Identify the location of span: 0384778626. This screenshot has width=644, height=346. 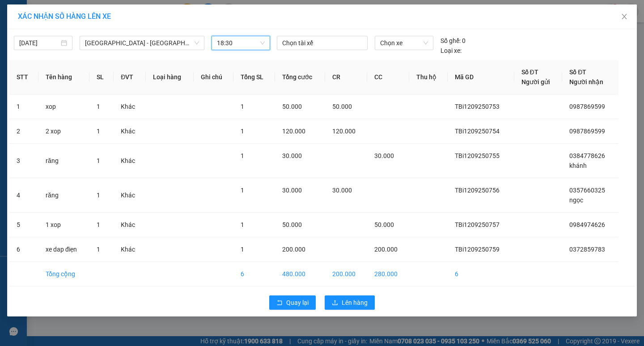
(587, 156).